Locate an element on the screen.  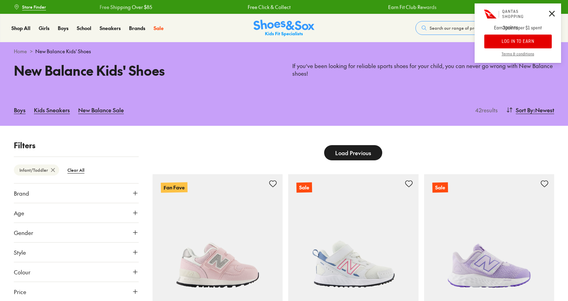
p: 42 results is located at coordinates (485, 110).